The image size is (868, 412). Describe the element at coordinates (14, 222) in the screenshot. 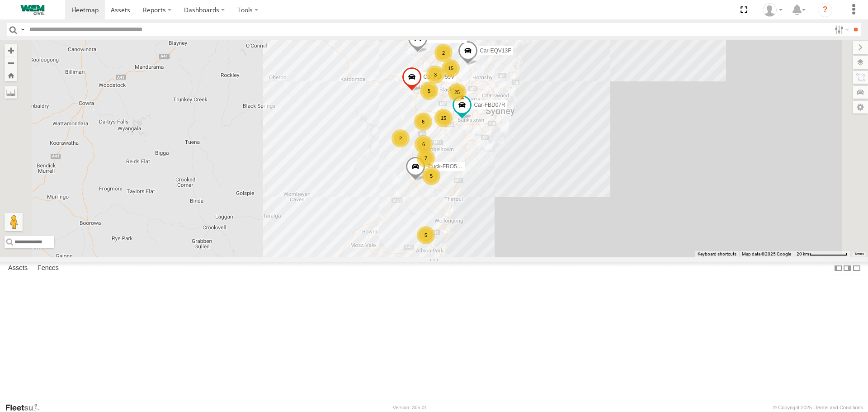

I see `button: Drag Pegman onto the map to open Street View` at that location.